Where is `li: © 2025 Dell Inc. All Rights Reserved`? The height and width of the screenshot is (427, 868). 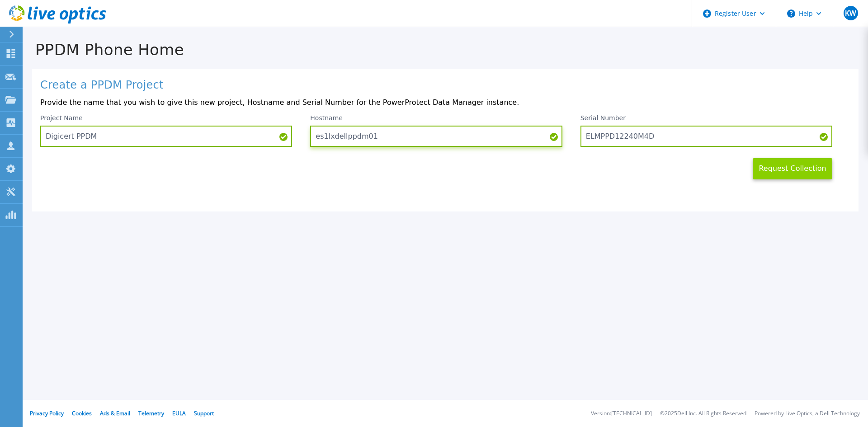
li: © 2025 Dell Inc. All Rights Reserved is located at coordinates (703, 413).